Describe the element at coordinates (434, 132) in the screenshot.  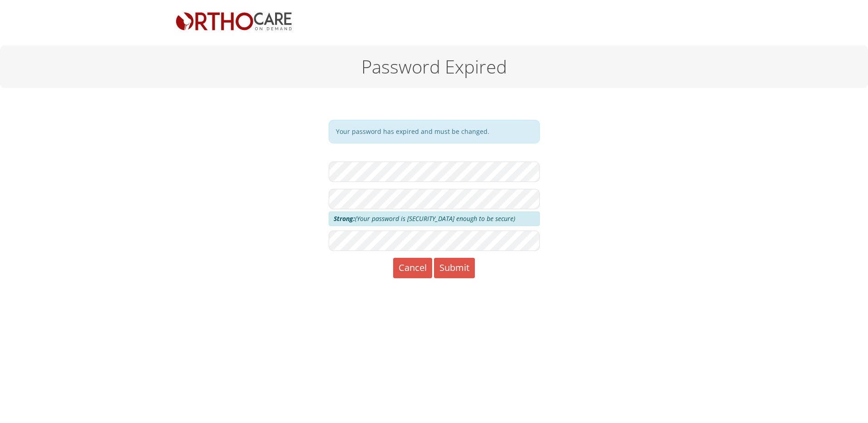
I see `div: Your password has expired and must be changed.` at that location.